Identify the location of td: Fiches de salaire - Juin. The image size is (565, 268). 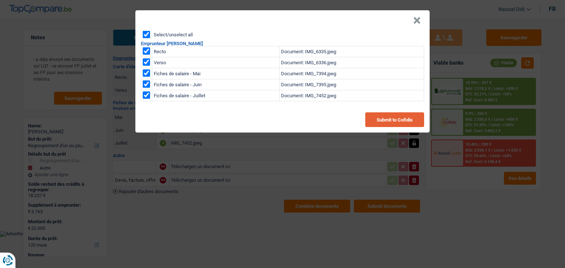
(216, 85).